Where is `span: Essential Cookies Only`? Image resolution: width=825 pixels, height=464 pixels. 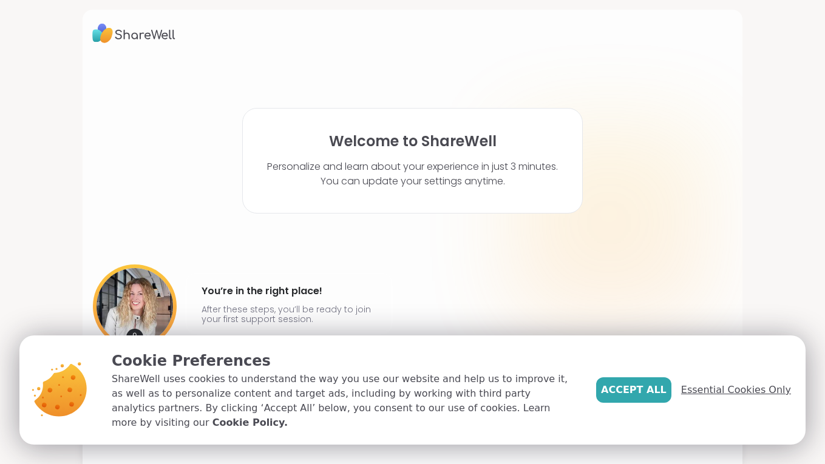 span: Essential Cookies Only is located at coordinates (736, 390).